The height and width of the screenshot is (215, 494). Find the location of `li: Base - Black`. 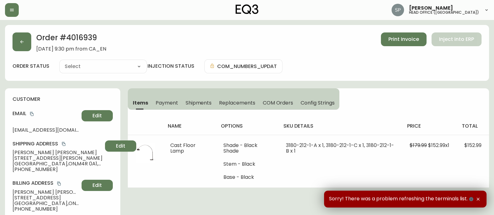

li: Base - Black is located at coordinates (247, 178).